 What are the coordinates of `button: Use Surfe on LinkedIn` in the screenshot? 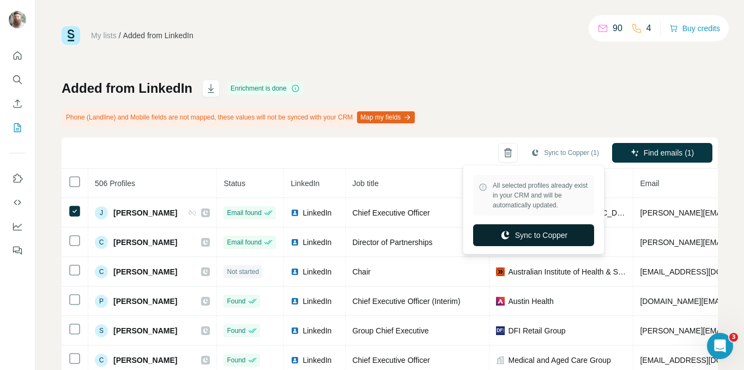 It's located at (17, 178).